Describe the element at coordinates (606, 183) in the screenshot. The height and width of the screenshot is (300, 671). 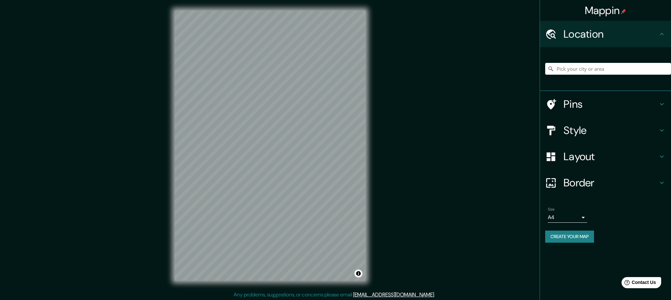
I see `div: Border` at that location.